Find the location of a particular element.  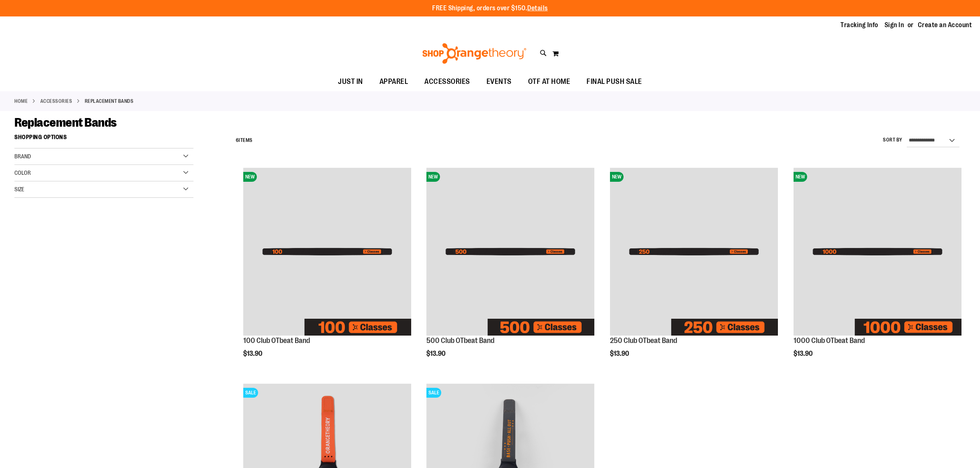

a: Image of 500 Club OTbeat BandNEW is located at coordinates (510, 252).